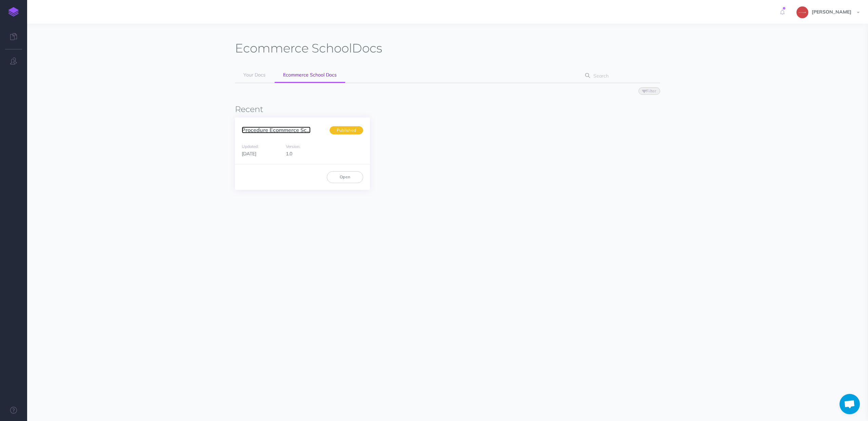  What do you see at coordinates (649, 91) in the screenshot?
I see `button: Filter` at bounding box center [649, 91].